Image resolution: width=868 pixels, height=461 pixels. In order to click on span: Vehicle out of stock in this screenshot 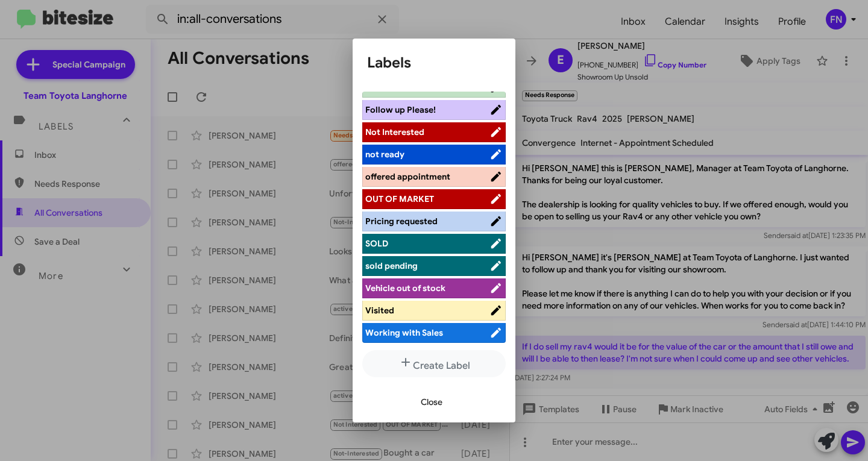, I will do `click(405, 288)`.